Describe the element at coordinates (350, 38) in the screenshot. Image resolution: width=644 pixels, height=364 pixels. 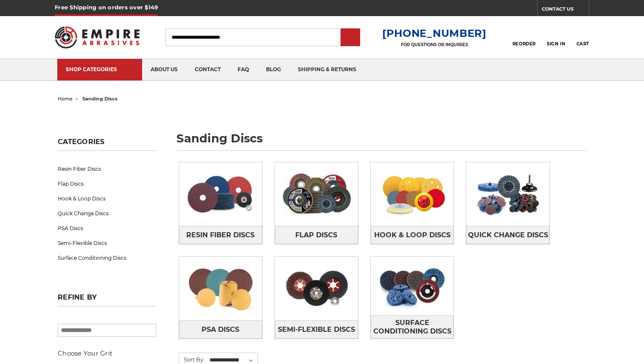
I see `input: Submit` at that location.